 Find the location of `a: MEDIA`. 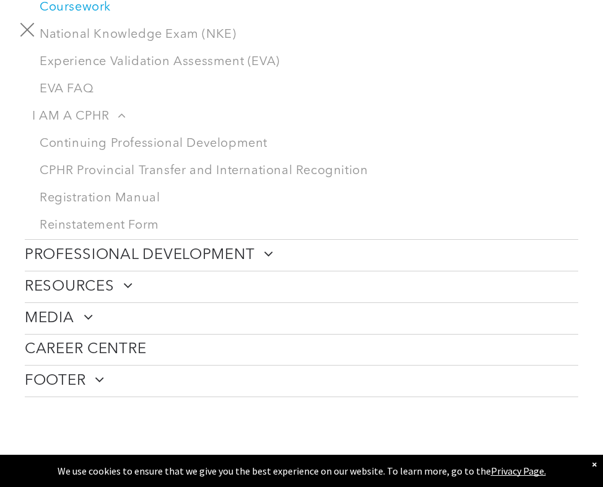

a: MEDIA is located at coordinates (302, 318).